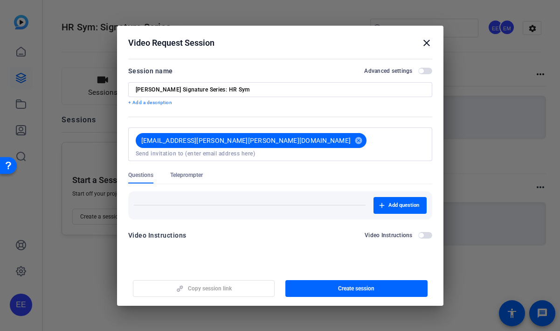 The width and height of the screenshot is (560, 331). What do you see at coordinates (356, 288) in the screenshot?
I see `span: Create session` at bounding box center [356, 288].